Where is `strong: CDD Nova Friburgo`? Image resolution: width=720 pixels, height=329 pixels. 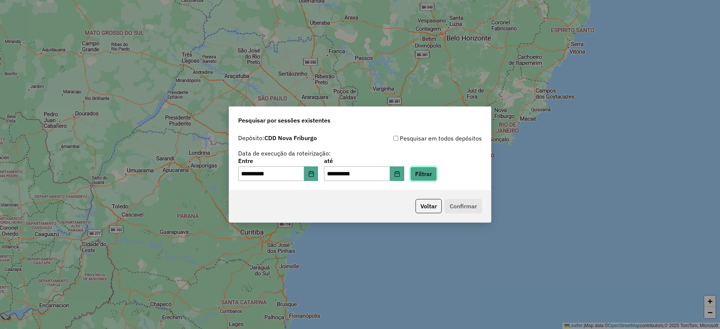
strong: CDD Nova Friburgo is located at coordinates (290, 138).